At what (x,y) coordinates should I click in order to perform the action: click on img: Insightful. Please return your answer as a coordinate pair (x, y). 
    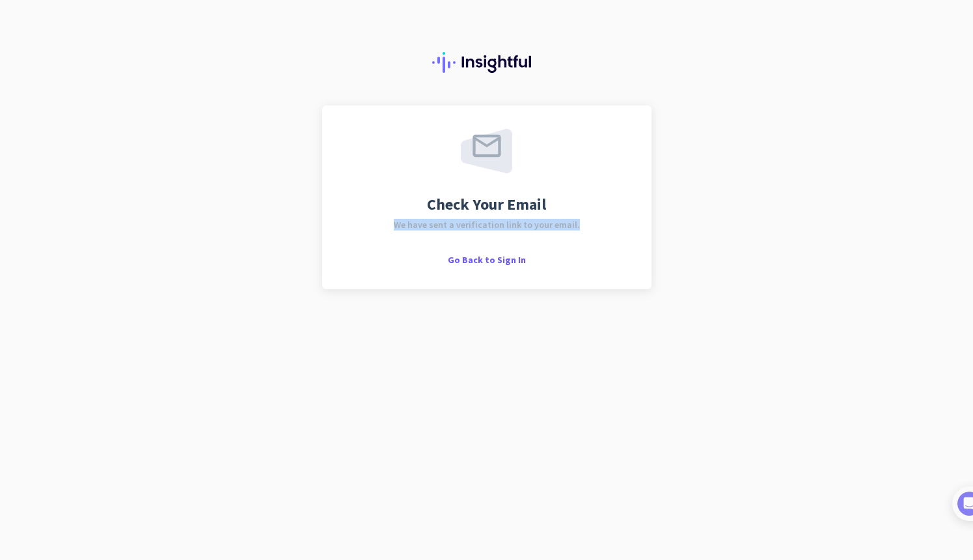
    Looking at the image, I should click on (487, 63).